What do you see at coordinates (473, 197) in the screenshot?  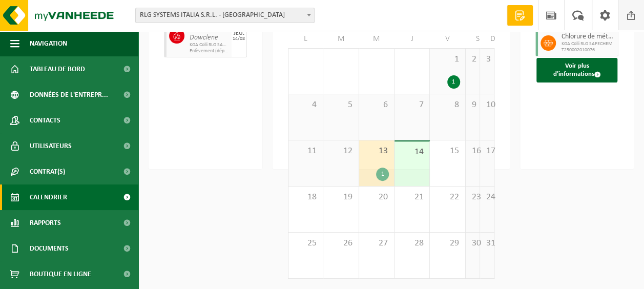 I see `span: 23` at bounding box center [473, 197].